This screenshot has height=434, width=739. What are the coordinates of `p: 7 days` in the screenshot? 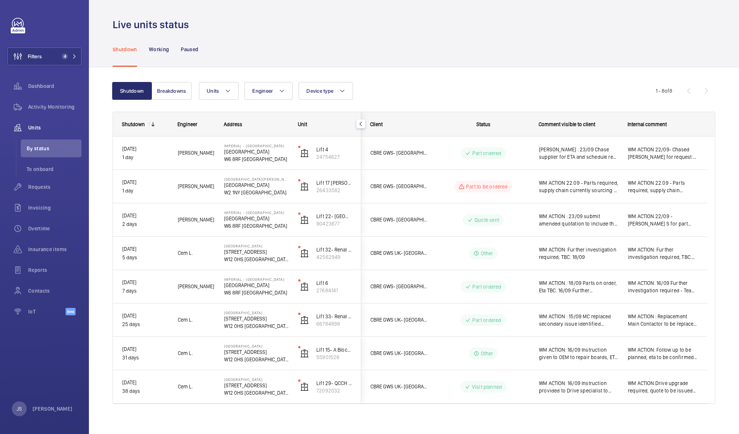 It's located at (145, 290).